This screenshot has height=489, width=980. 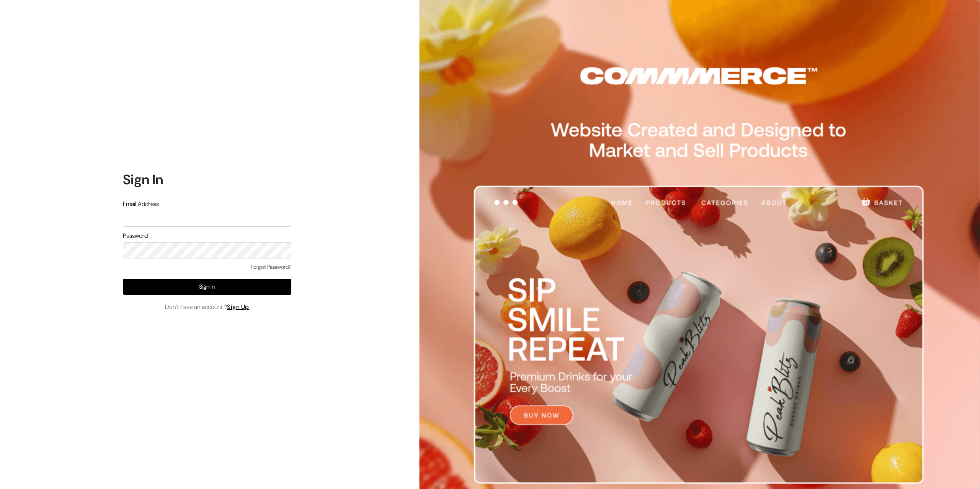 What do you see at coordinates (207, 287) in the screenshot?
I see `button: Sign In` at bounding box center [207, 287].